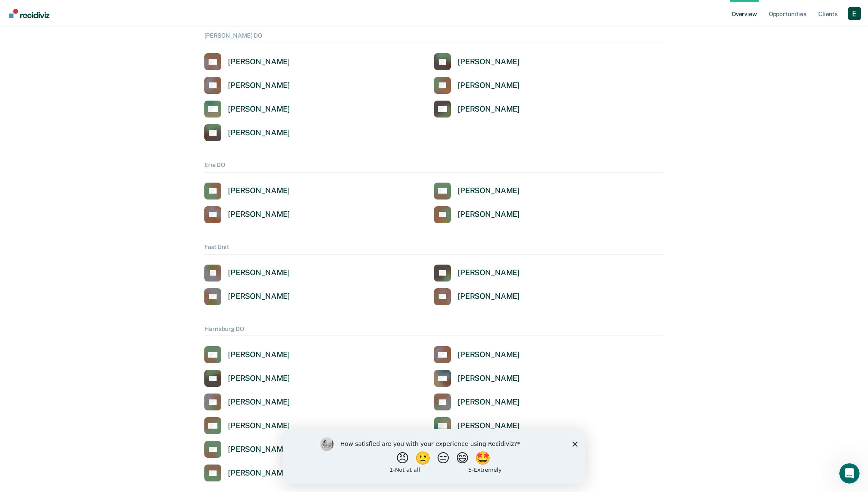 The height and width of the screenshot is (492, 868). I want to click on button: 2, so click(140, 29).